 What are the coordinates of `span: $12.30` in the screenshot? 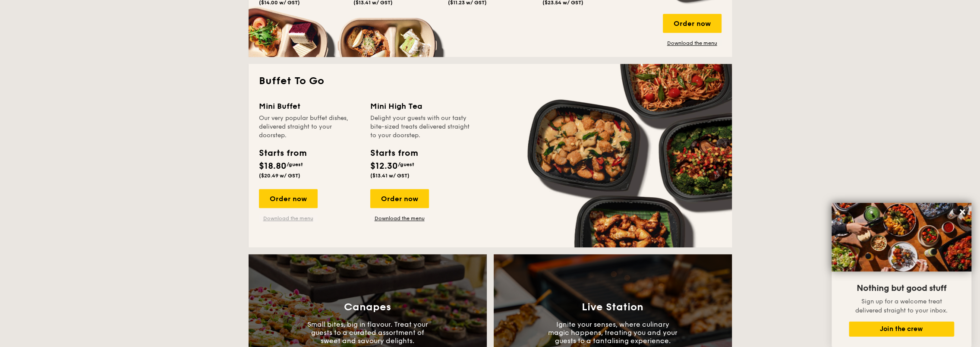 It's located at (384, 166).